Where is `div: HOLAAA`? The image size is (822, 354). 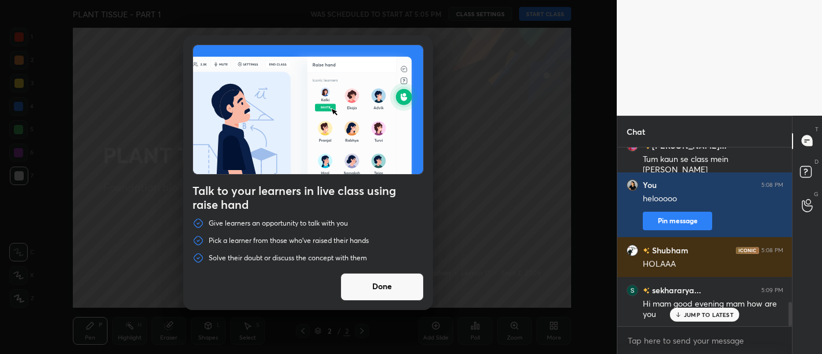 div: HOLAAA is located at coordinates (713, 264).